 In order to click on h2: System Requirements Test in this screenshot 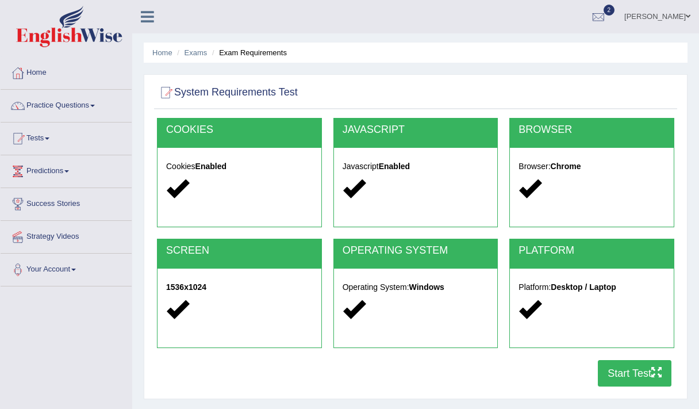, I will do `click(227, 93)`.